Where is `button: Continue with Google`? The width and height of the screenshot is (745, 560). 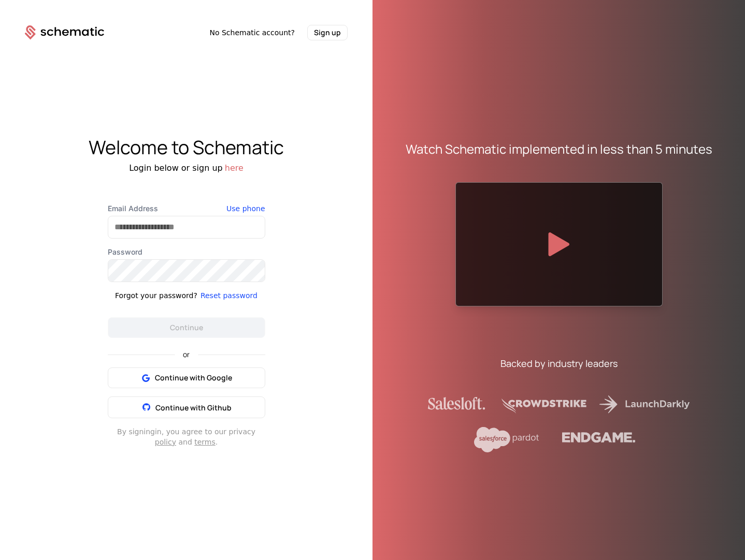 button: Continue with Google is located at coordinates (187, 378).